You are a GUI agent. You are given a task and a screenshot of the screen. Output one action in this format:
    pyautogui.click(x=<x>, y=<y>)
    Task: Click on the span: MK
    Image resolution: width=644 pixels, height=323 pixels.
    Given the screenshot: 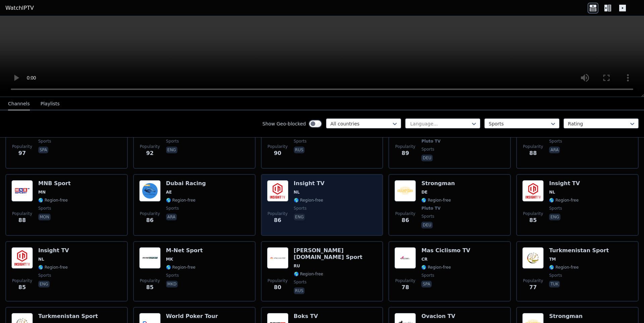 What is the action you would take?
    pyautogui.click(x=169, y=259)
    